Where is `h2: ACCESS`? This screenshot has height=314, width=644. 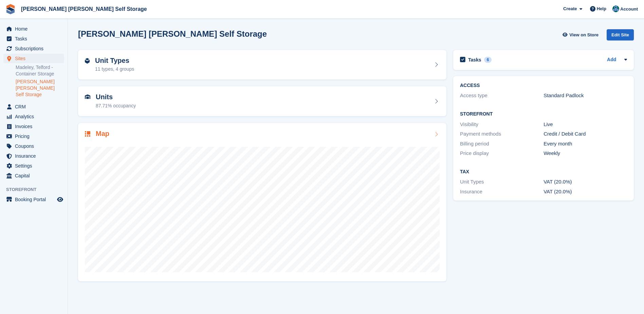
h2: ACCESS is located at coordinates (544, 86).